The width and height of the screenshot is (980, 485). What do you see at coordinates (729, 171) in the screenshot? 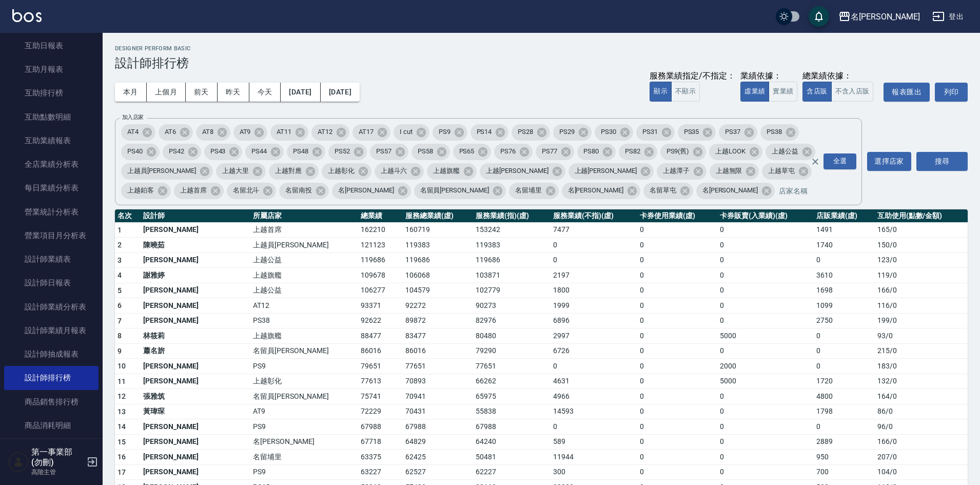
I see `span: 上越無限` at bounding box center [729, 171].